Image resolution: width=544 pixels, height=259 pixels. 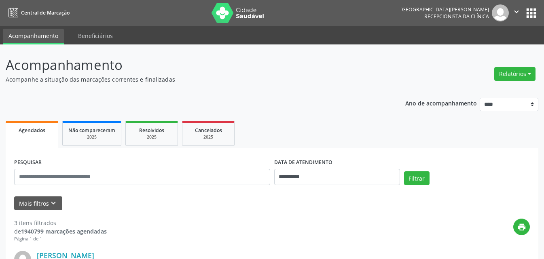 What do you see at coordinates (304, 163) in the screenshot?
I see `label: DATA DE ATENDIMENTO` at bounding box center [304, 163].